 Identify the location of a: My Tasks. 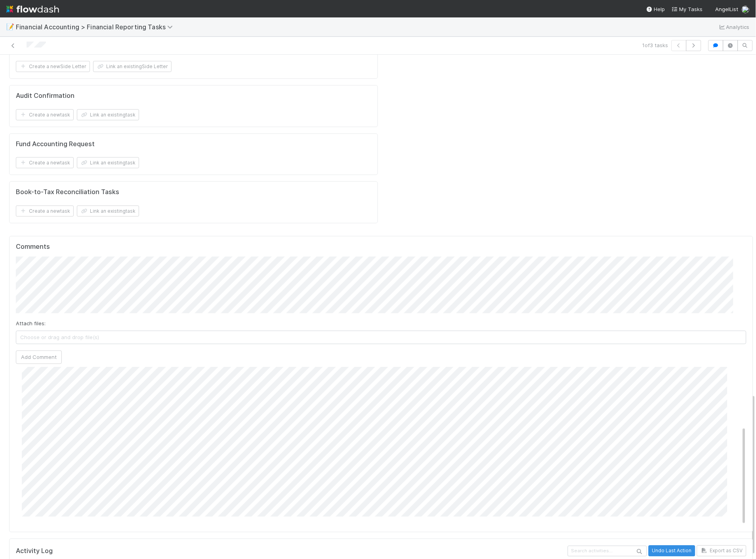
(687, 9).